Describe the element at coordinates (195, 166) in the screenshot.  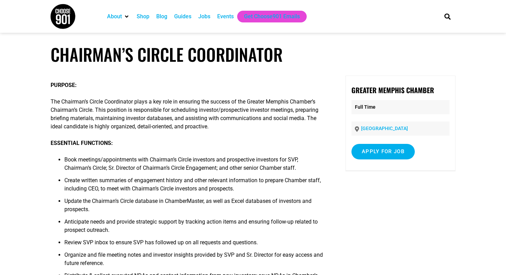
I see `li: Book meetings/appointments with Chairman’s Circle investors and prospective investors for SVP, Ch...` at that location.